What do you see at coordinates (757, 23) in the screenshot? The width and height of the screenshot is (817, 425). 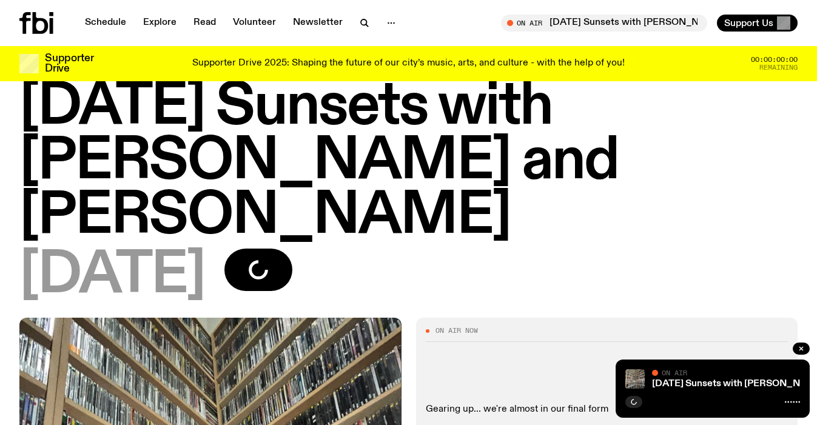 I see `button: Support Us` at bounding box center [757, 23].